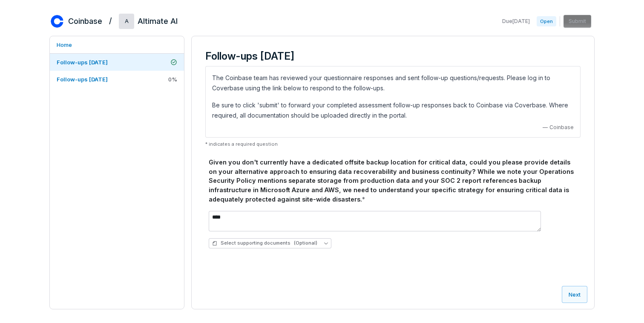 This screenshot has height=323, width=644. What do you see at coordinates (85, 22) in the screenshot?
I see `h2: Coinbase` at bounding box center [85, 22].